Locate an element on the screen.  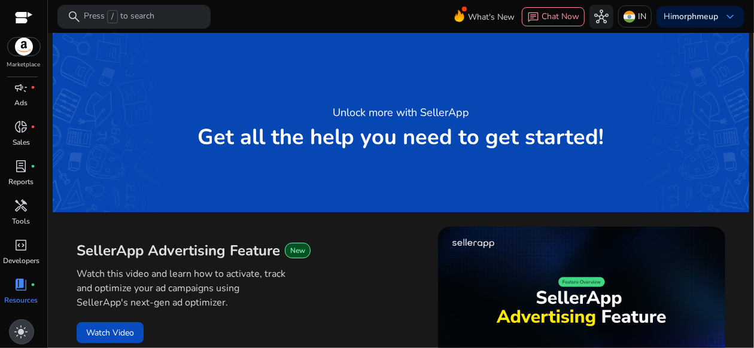
p: Developers is located at coordinates (21, 261).